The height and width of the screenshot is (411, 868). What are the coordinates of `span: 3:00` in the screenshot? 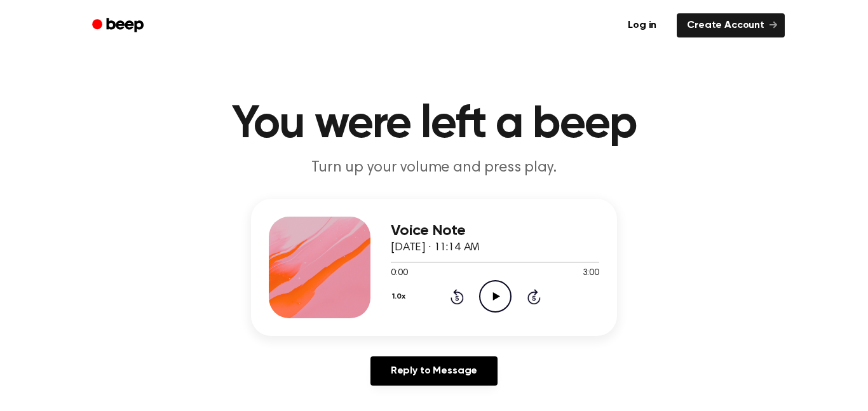 It's located at (591, 273).